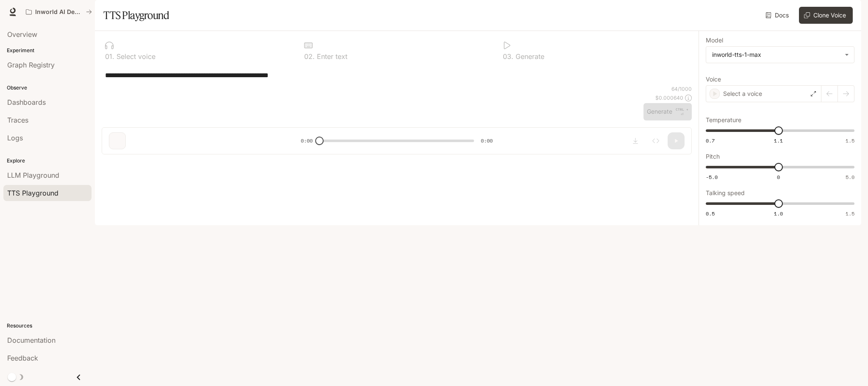 This screenshot has height=386, width=868. Describe the element at coordinates (528, 56) in the screenshot. I see `p: Generate` at that location.